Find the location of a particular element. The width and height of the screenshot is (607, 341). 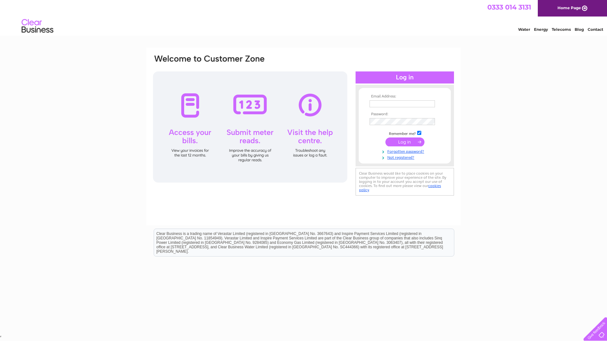

div: Clear Business would like to place cookies on your computer to improve your experience of the sit... is located at coordinates (405, 182).